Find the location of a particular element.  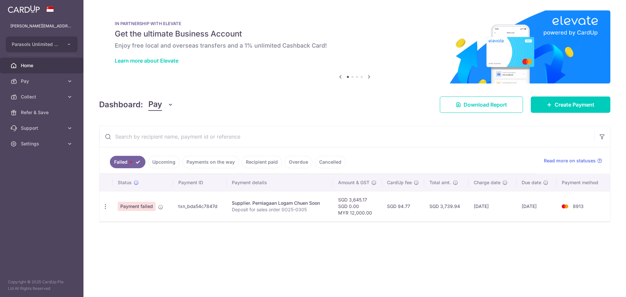

span: Total amt. is located at coordinates (440, 183).